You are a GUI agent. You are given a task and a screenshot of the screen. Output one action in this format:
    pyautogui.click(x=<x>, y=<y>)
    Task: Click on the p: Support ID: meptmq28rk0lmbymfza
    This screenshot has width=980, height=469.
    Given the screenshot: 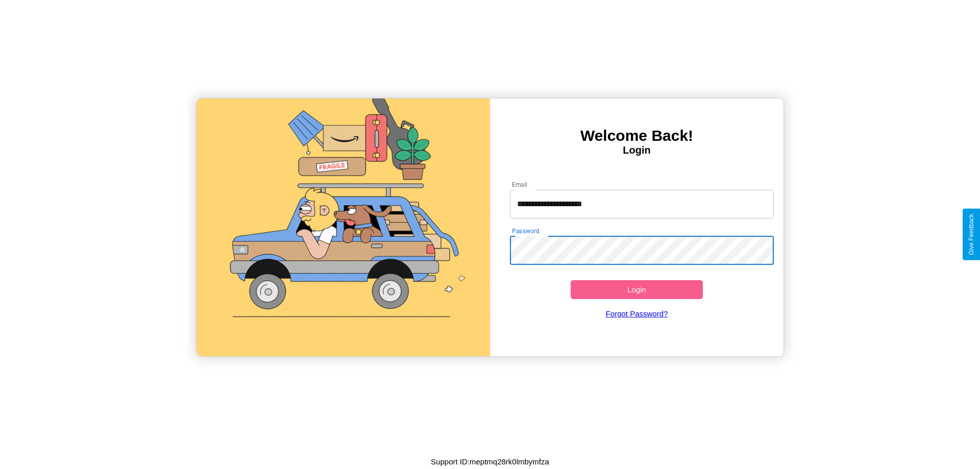 What is the action you would take?
    pyautogui.click(x=490, y=461)
    